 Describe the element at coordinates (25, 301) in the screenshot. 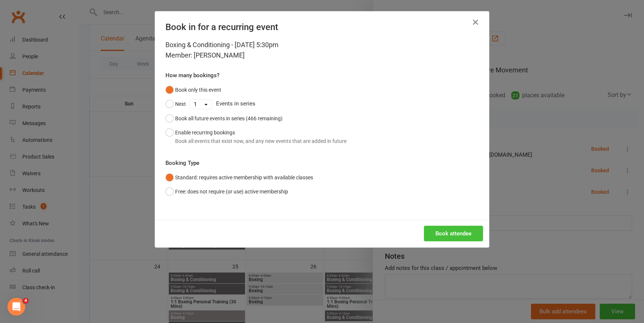

I see `span: 4` at that location.